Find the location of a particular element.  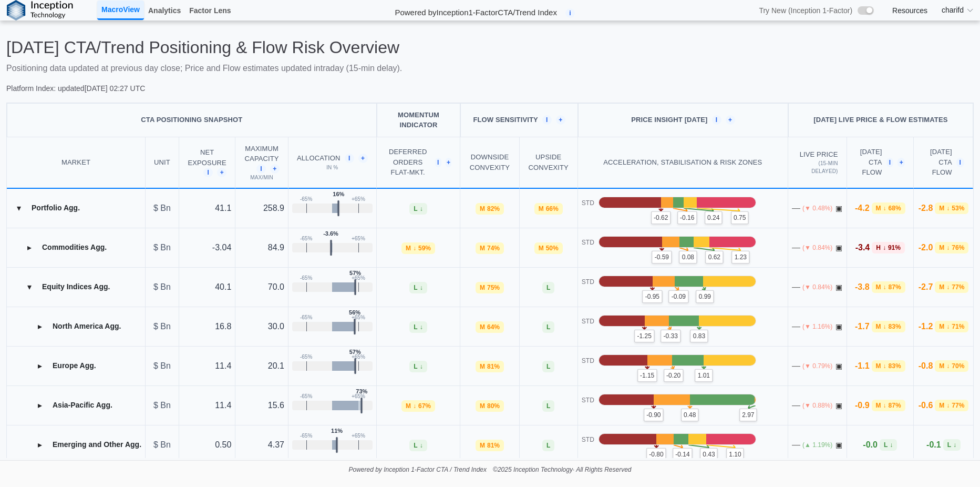

p: -0.14 is located at coordinates (682, 454).